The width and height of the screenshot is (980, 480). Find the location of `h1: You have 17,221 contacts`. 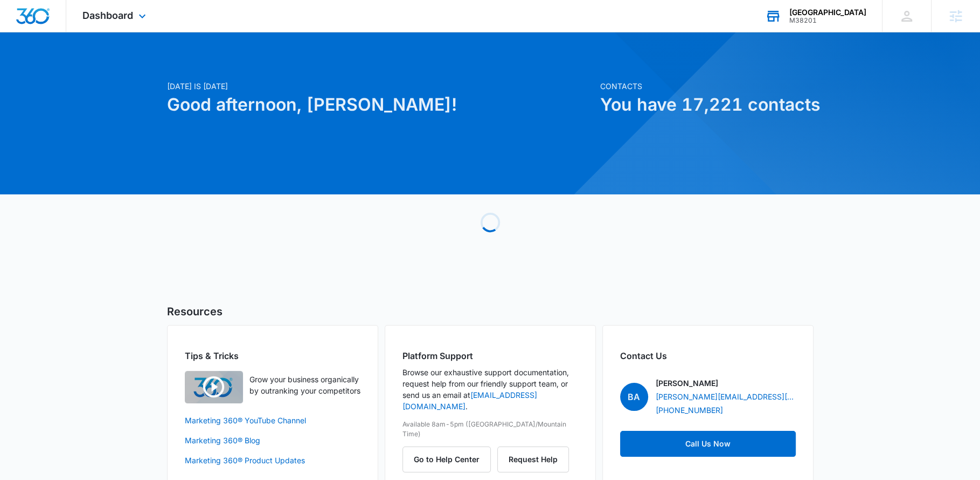

h1: You have 17,221 contacts is located at coordinates (708, 105).